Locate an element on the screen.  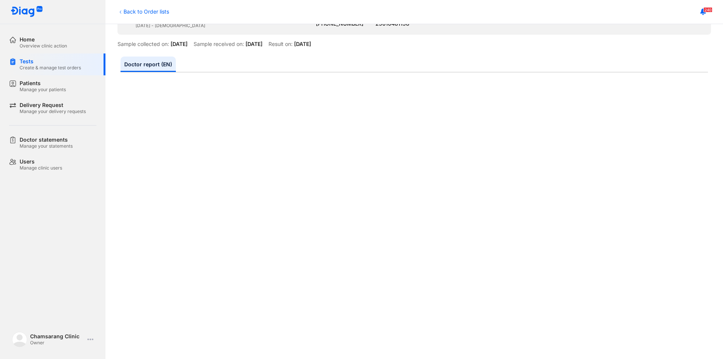
div: Delivery Request is located at coordinates (53, 105).